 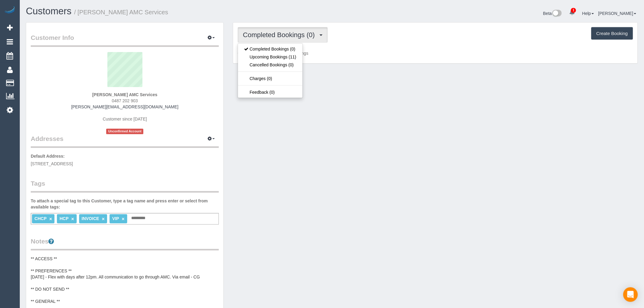 What do you see at coordinates (10, 10) in the screenshot?
I see `a: Automaid Logo` at bounding box center [10, 10].